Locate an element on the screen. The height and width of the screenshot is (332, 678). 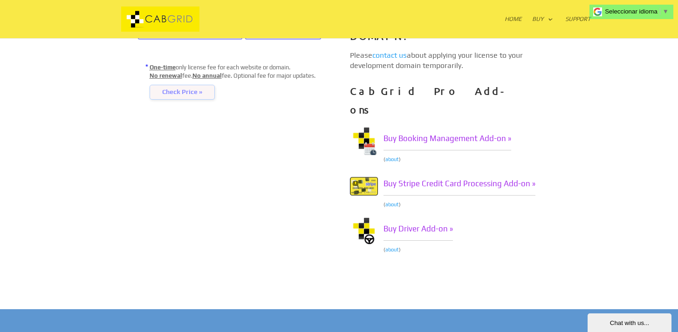
a: Home is located at coordinates (513, 27).